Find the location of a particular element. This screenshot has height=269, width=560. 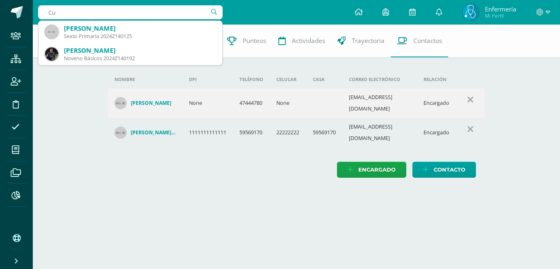

span: Contacto is located at coordinates (449, 170).